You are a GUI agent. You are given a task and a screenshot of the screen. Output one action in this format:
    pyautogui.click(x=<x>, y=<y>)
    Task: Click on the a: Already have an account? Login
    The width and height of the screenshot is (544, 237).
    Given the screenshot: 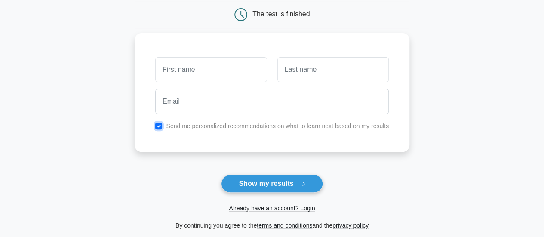 What is the action you would take?
    pyautogui.click(x=272, y=208)
    